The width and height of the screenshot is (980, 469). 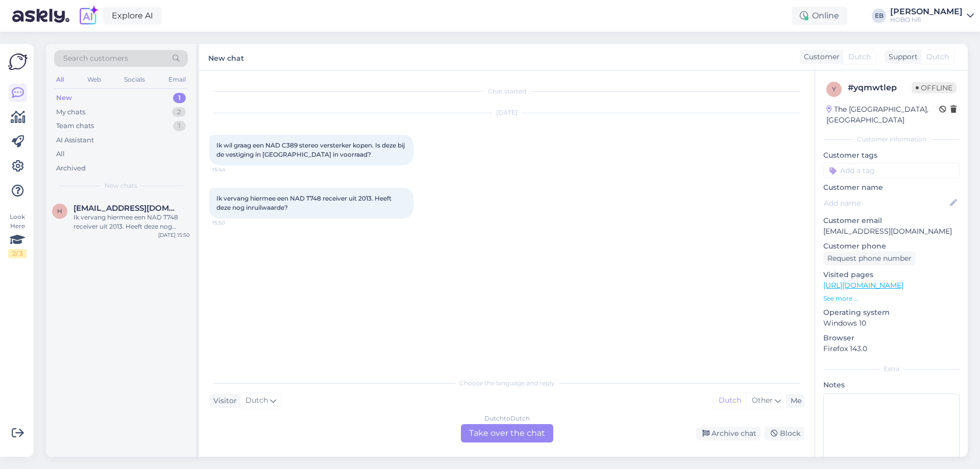 I want to click on a: Explore AI, so click(x=132, y=16).